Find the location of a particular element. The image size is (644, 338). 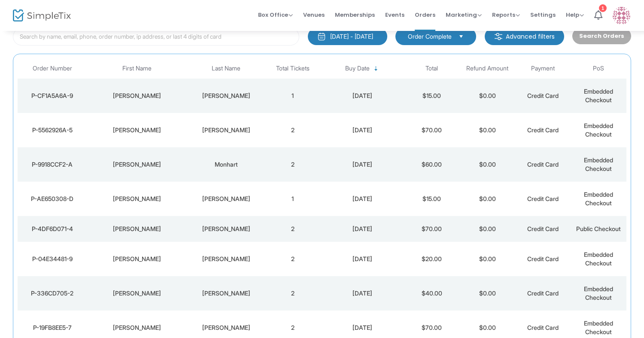

div: Kourkoulis is located at coordinates (226, 130).